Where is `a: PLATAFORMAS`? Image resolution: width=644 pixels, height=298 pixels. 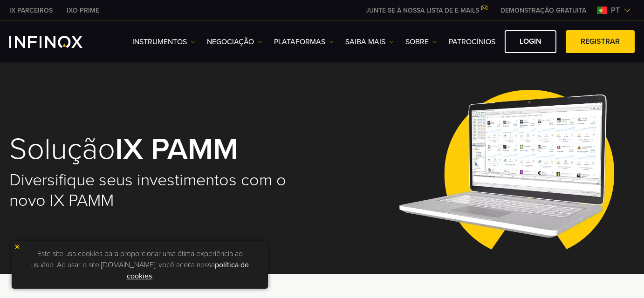
a: PLATAFORMAS is located at coordinates (304, 42).